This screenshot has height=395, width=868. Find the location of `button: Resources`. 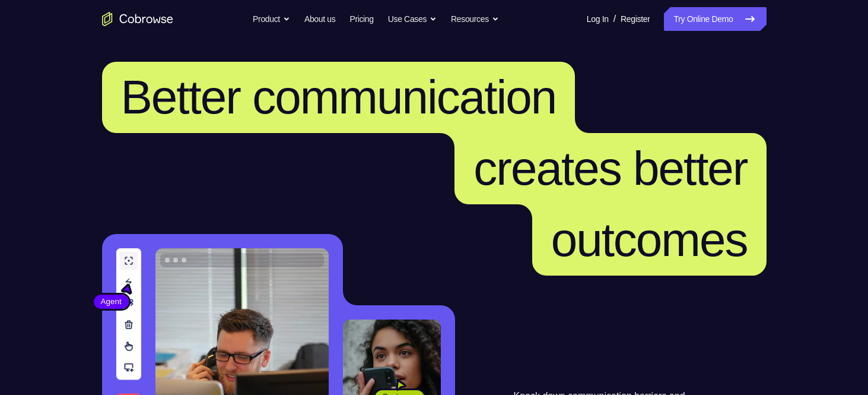

button: Resources is located at coordinates (475, 19).